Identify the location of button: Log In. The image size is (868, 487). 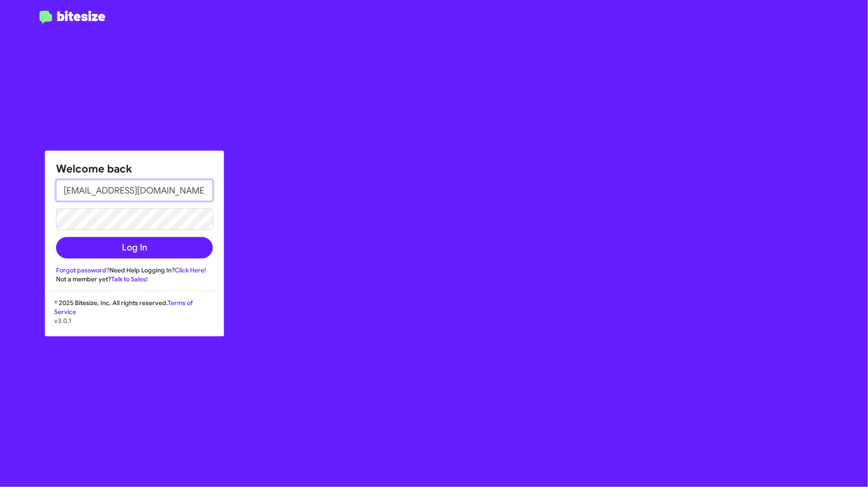
(135, 248).